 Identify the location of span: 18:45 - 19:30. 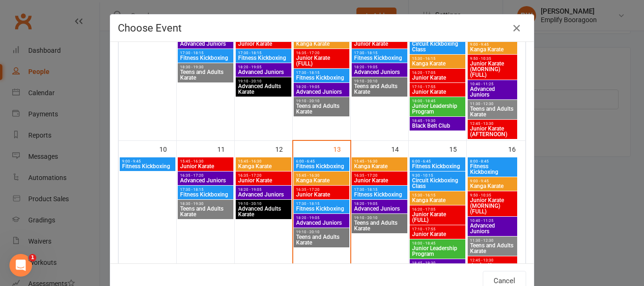
(437, 121).